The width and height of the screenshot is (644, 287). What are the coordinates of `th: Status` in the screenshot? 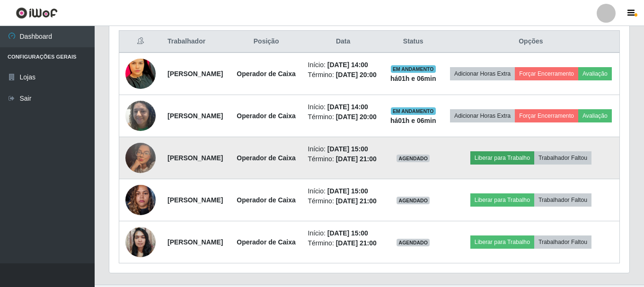 It's located at (413, 42).